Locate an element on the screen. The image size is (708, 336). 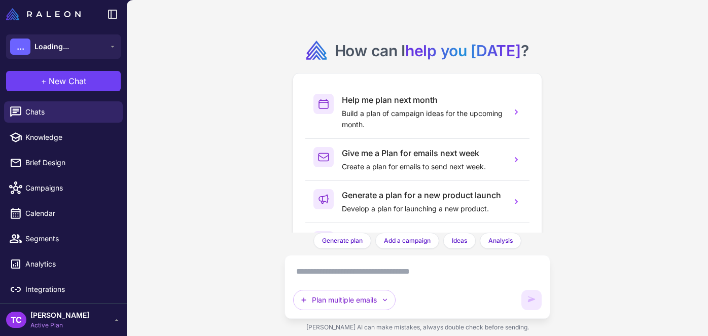
span: Campaigns is located at coordinates (70, 188).